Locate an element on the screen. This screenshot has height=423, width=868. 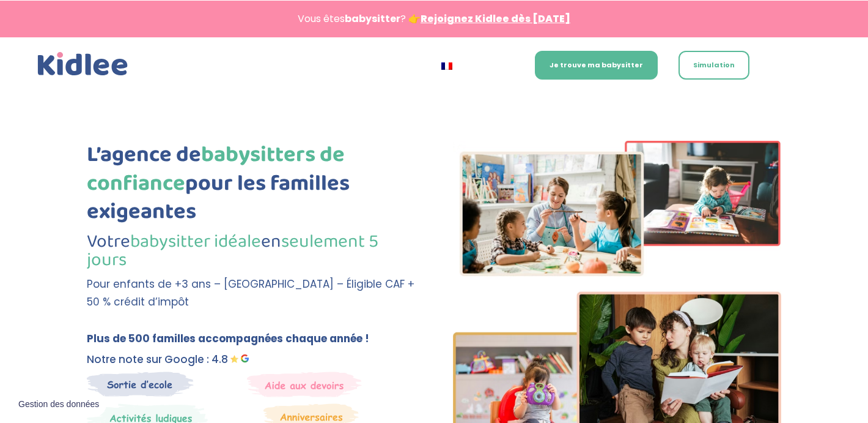
img: logo_kidlee_bleu is located at coordinates (83, 64).